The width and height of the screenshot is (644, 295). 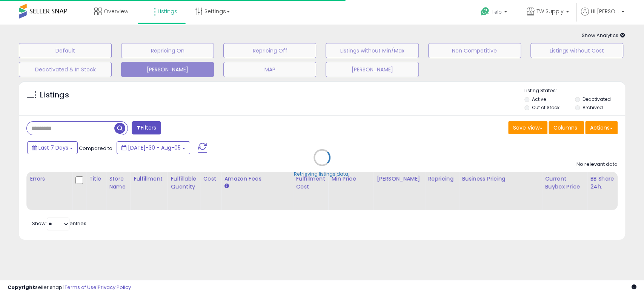 What do you see at coordinates (495, 13) in the screenshot?
I see `a: Help` at bounding box center [495, 13].